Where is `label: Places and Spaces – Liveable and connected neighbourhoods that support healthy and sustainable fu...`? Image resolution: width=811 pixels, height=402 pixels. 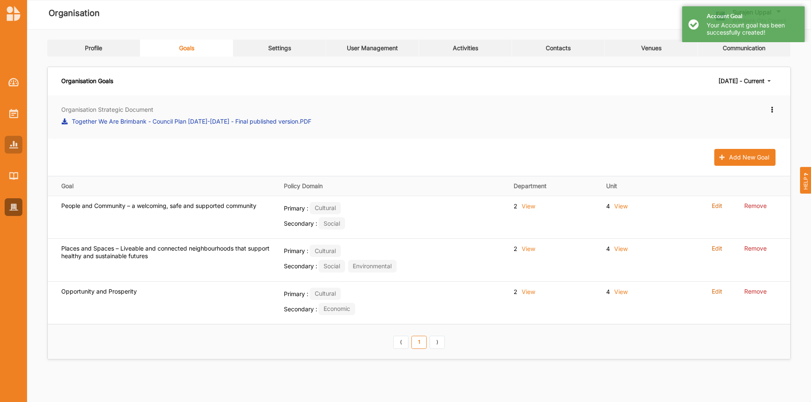 label: Places and Spaces – Liveable and connected neighbourhoods that support healthy and sustainable fu... is located at coordinates (166, 252).